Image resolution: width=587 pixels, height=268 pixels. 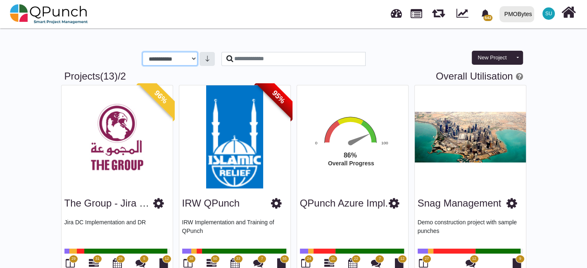 I want to click on a: The Group - Jira DC, so click(x=109, y=203).